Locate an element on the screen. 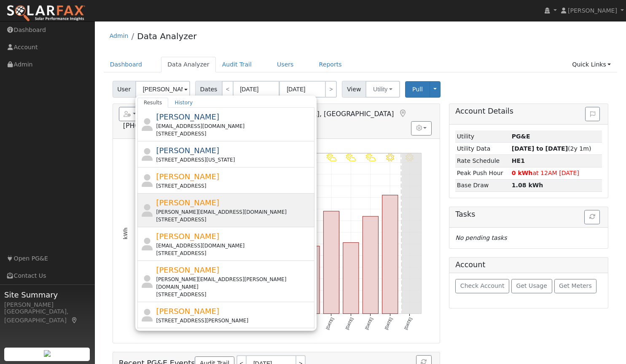  a: Quick Links is located at coordinates (591, 64).